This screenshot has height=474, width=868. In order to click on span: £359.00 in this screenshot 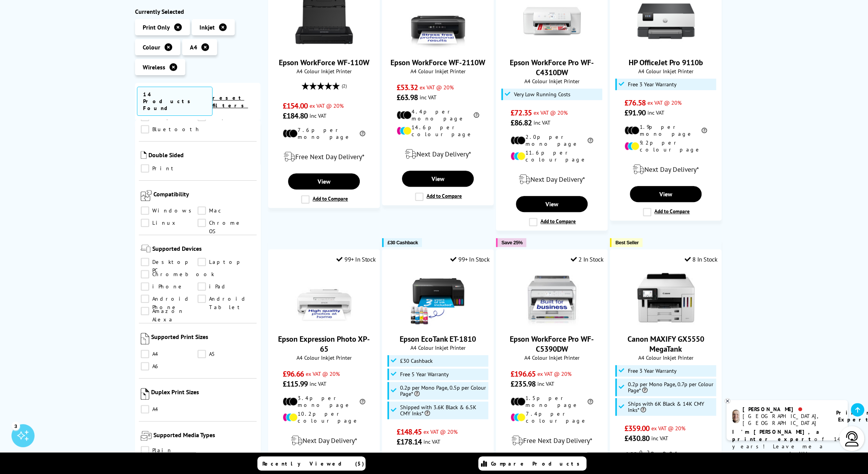, I will do `click(637, 428)`.